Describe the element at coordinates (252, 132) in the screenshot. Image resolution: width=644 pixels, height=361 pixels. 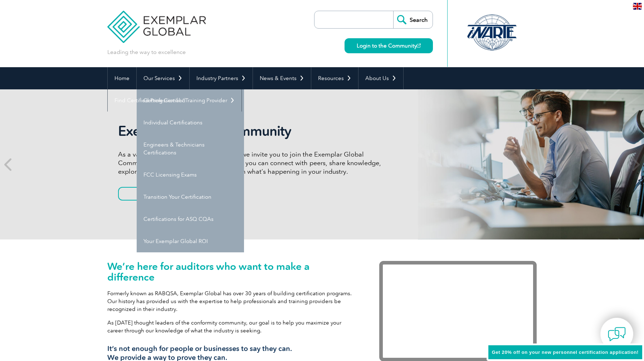
I see `h2: Exemplar Global Community` at that location.